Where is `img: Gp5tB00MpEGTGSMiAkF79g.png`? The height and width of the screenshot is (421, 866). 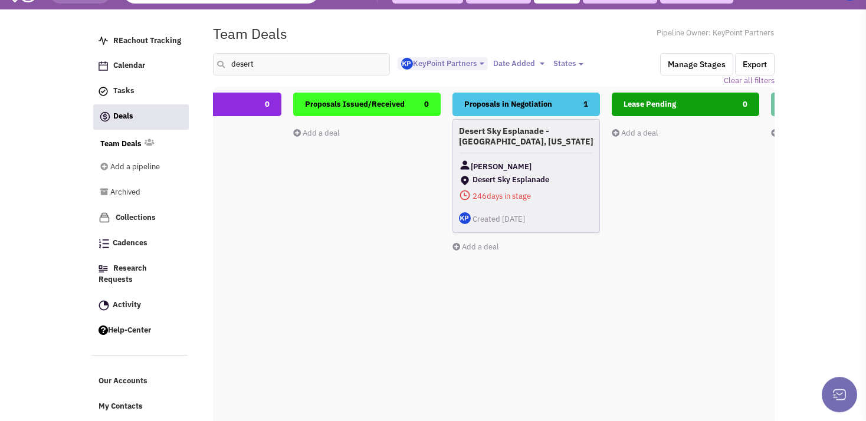
img: Gp5tB00MpEGTGSMiAkF79g.png is located at coordinates (407, 64).